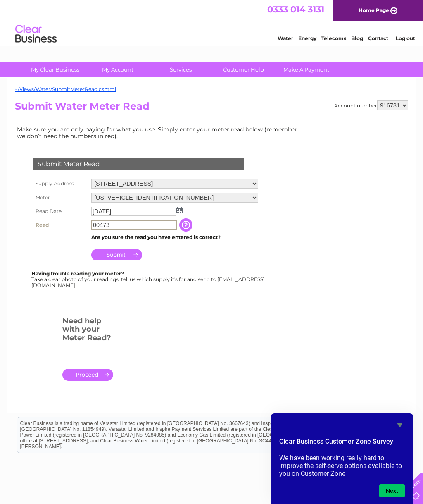  What do you see at coordinates (118, 69) in the screenshot?
I see `a: My Account` at bounding box center [118, 69].